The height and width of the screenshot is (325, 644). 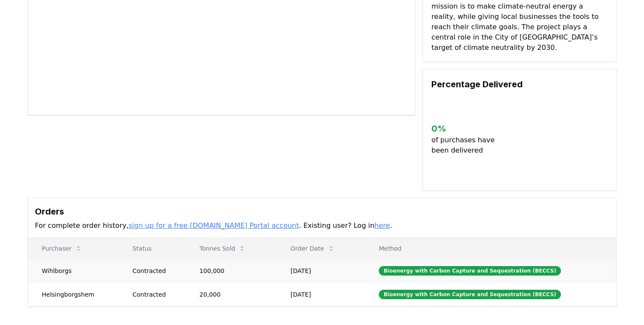 What do you see at coordinates (322, 212) in the screenshot?
I see `h3: Orders` at bounding box center [322, 212].